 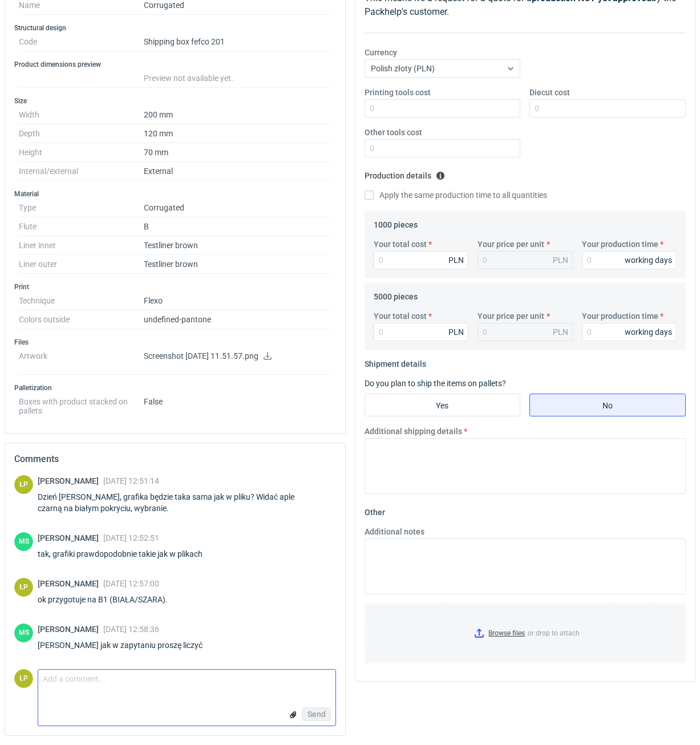 What do you see at coordinates (404, 174) in the screenshot?
I see `legend: Production details` at bounding box center [404, 174].